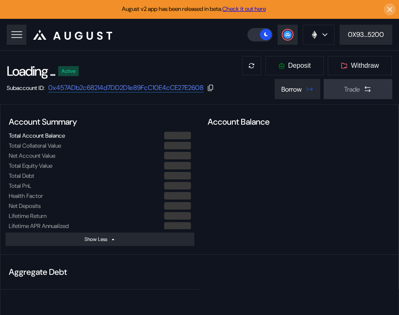 This screenshot has width=399, height=315. I want to click on div: Total PnL, so click(20, 186).